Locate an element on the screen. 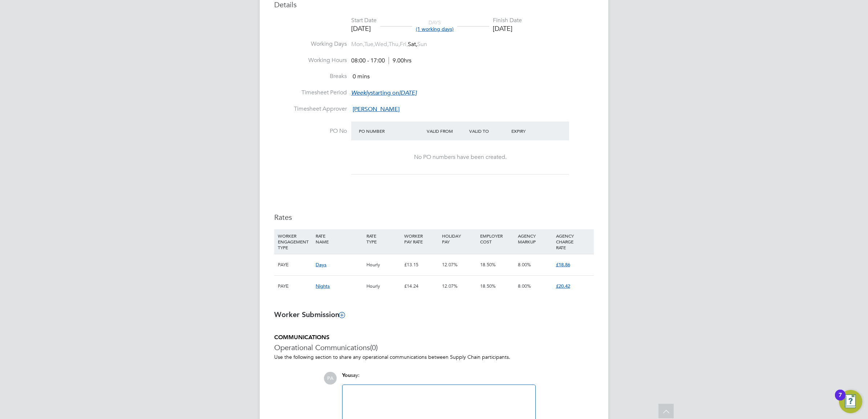 This screenshot has height=419, width=868. div: WORKER ENGAGEMENT TYPE is located at coordinates (295, 242).